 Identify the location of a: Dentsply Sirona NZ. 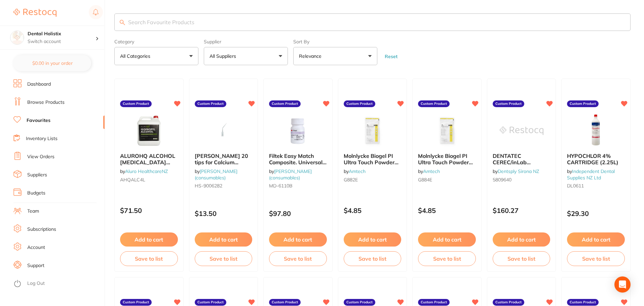
(518, 171).